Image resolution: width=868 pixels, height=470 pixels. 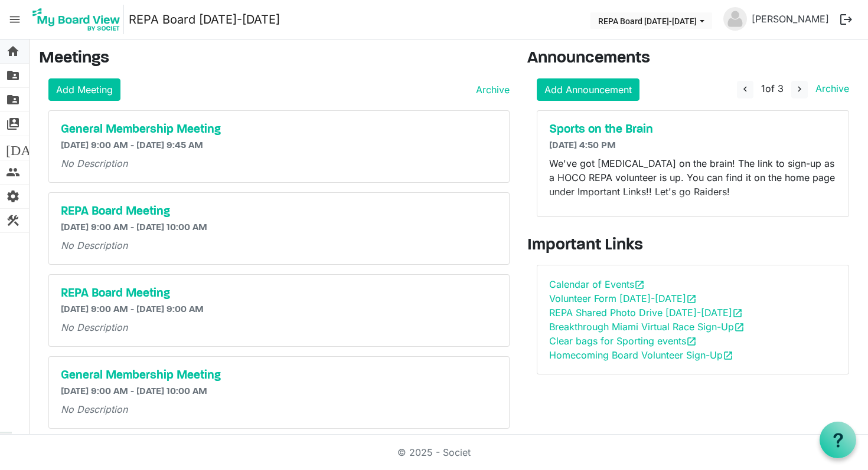 I want to click on a: Sports on the Brain, so click(x=693, y=130).